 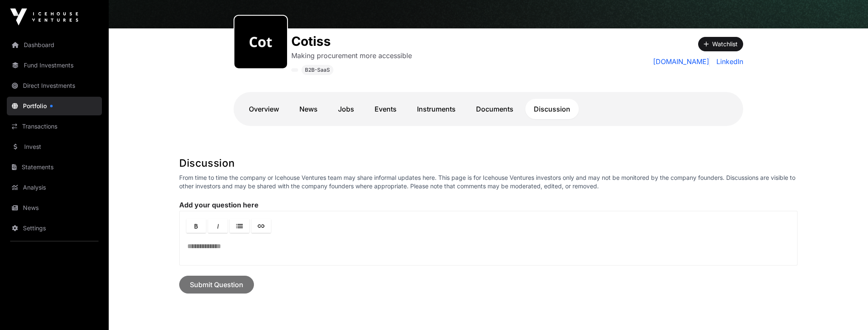 What do you see at coordinates (728, 61) in the screenshot?
I see `a: LinkedIn` at bounding box center [728, 61].